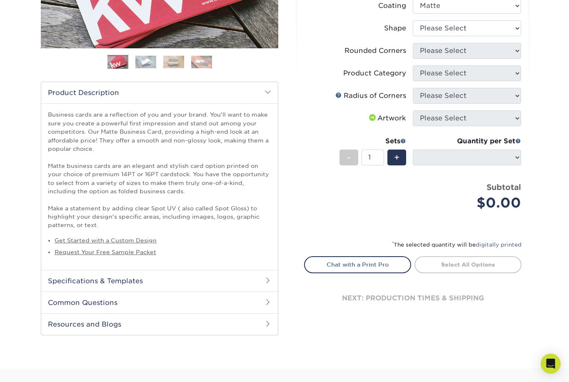 The width and height of the screenshot is (569, 382). I want to click on img: Business Cards 04, so click(202, 62).